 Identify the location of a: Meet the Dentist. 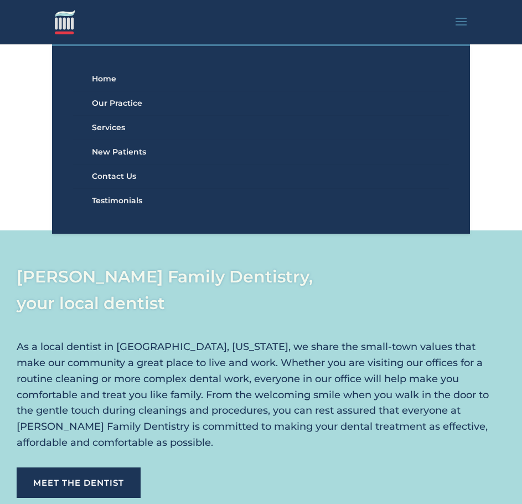
(79, 483).